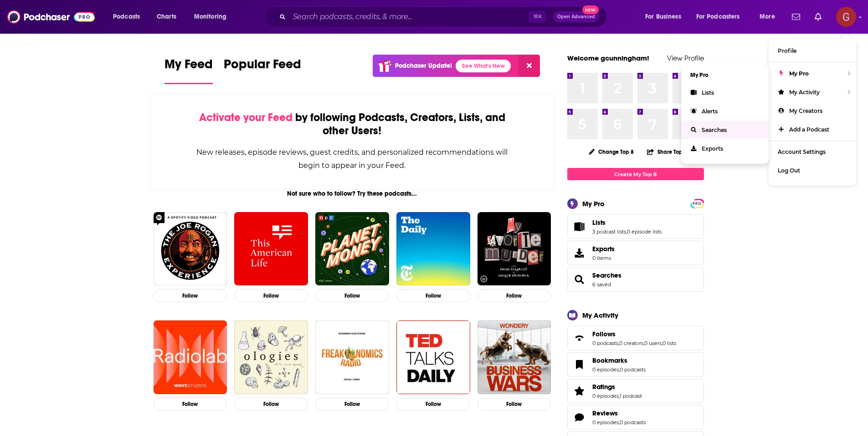  What do you see at coordinates (433, 249) in the screenshot?
I see `a: The Daily` at bounding box center [433, 249].